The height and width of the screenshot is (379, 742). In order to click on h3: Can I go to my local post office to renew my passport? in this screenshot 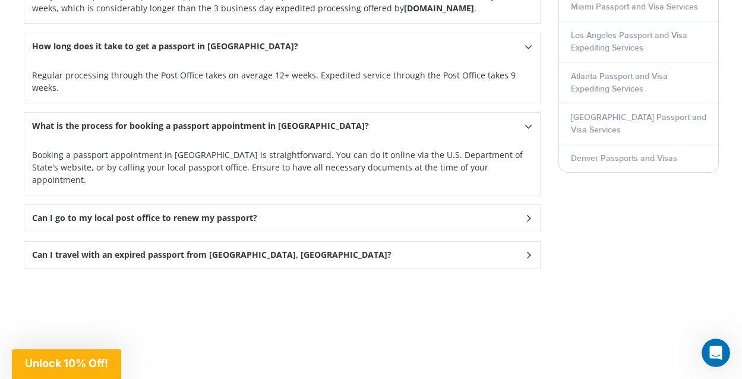, I will do `click(144, 218)`.